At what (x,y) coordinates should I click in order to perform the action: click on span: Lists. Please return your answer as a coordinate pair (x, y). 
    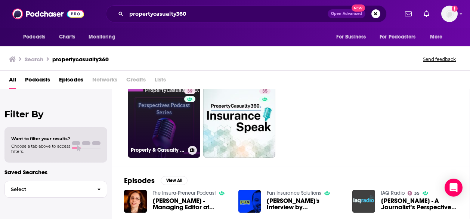
    Looking at the image, I should click on (160, 81).